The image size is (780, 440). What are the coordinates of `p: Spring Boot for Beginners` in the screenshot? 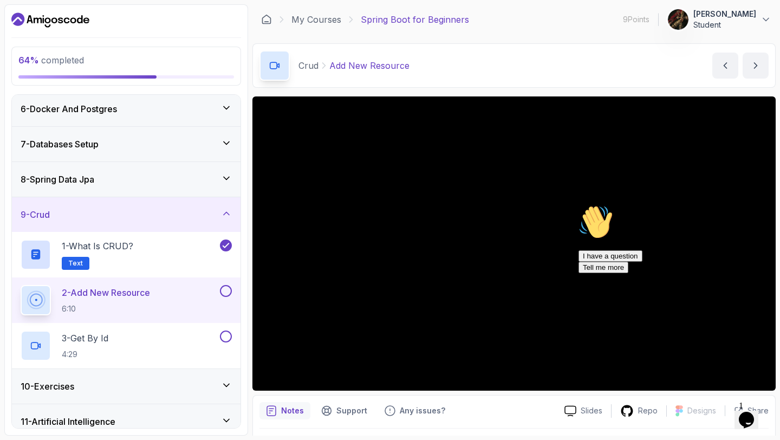 It's located at (415, 20).